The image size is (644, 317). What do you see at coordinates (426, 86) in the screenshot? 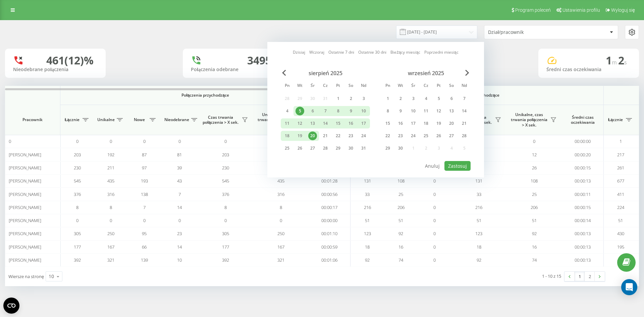
I see `abbr: czwartek` at bounding box center [426, 86].